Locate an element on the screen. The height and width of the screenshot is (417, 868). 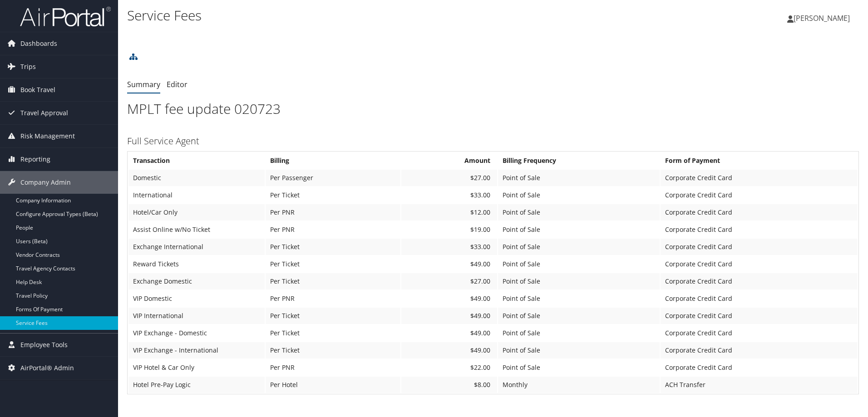
span: Dashboards is located at coordinates (39, 43).